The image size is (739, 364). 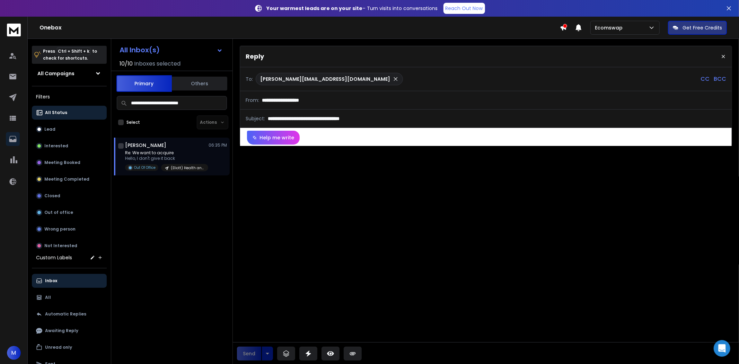 I want to click on p: Out Of Office, so click(x=145, y=167).